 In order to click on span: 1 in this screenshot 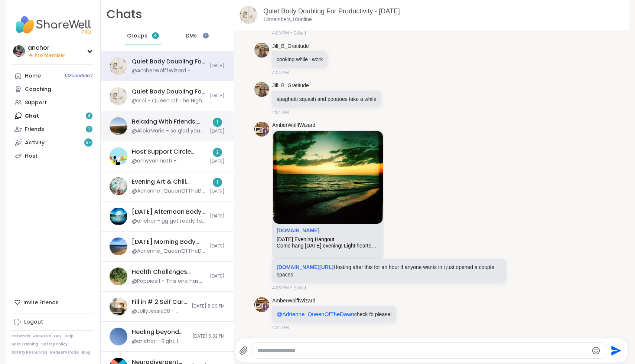, I will do `click(89, 129)`.